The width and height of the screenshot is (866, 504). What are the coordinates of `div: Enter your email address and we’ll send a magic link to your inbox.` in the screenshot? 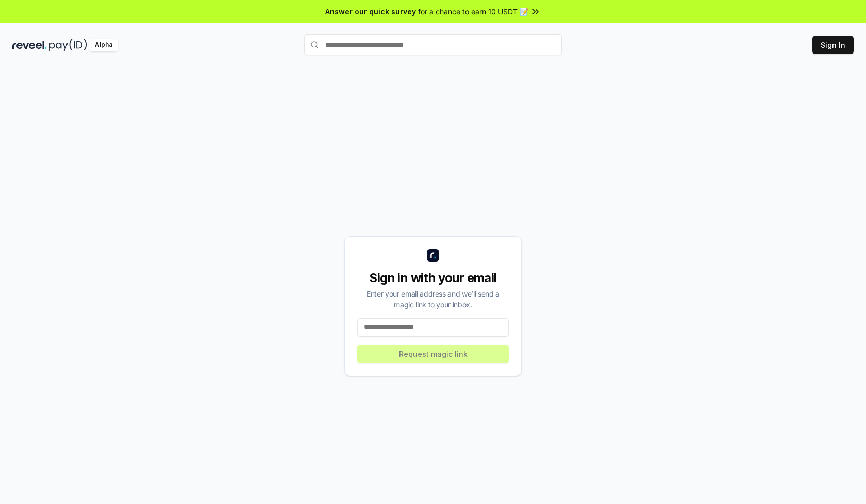 It's located at (433, 299).